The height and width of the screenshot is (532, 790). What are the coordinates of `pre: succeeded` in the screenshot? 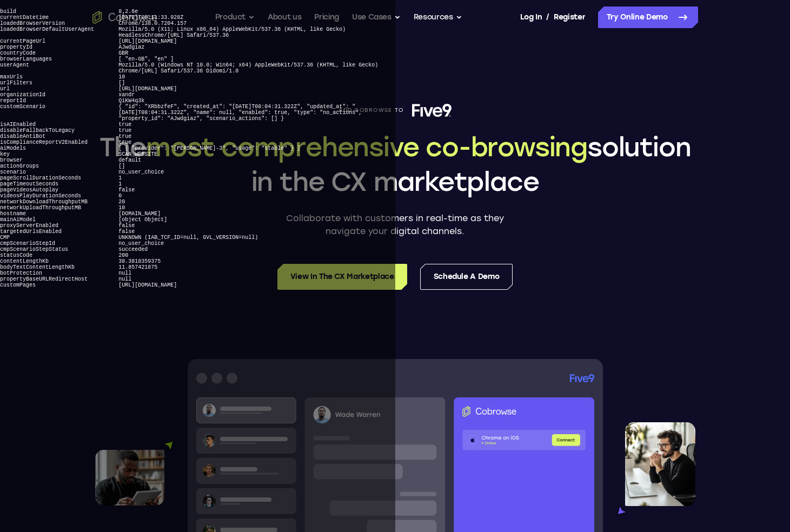 It's located at (133, 249).